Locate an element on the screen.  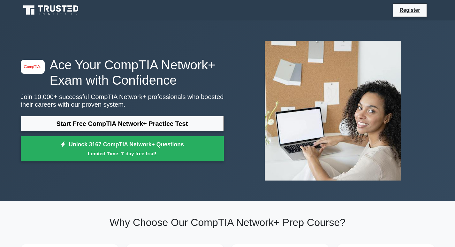
h2: Why Choose Our CompTIA Network+ Prep Course? is located at coordinates (228, 222).